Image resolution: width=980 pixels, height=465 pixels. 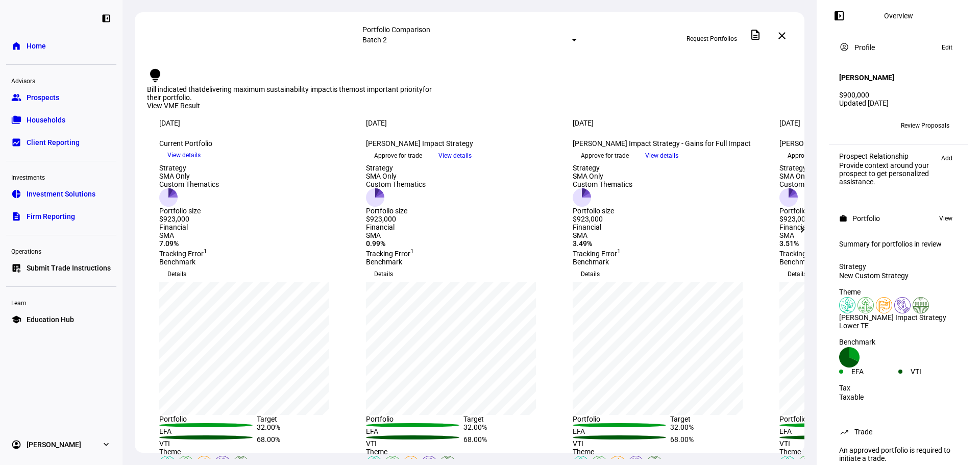 I want to click on div: Trade, so click(x=863, y=431).